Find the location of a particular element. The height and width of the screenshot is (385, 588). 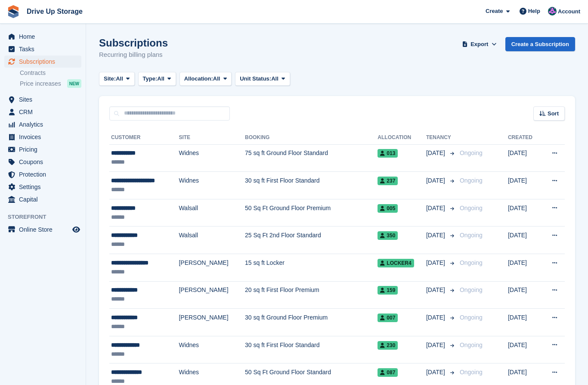

span: Allocation: is located at coordinates (199, 79).